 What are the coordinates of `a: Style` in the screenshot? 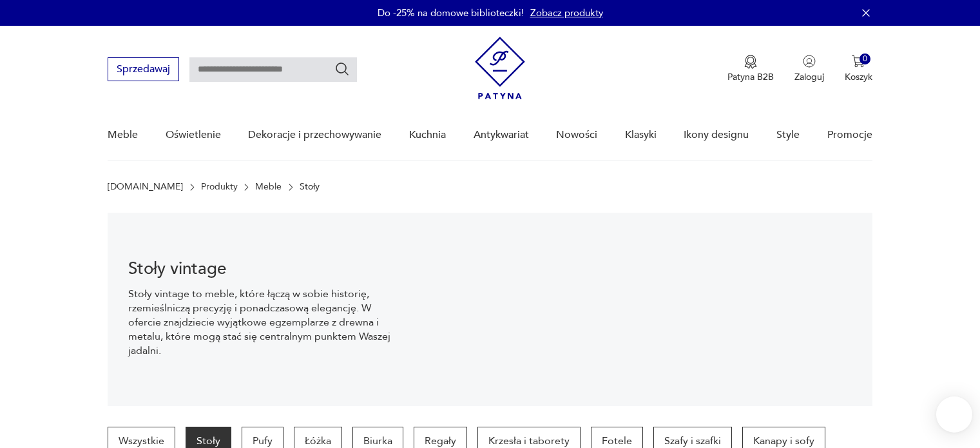 It's located at (787, 135).